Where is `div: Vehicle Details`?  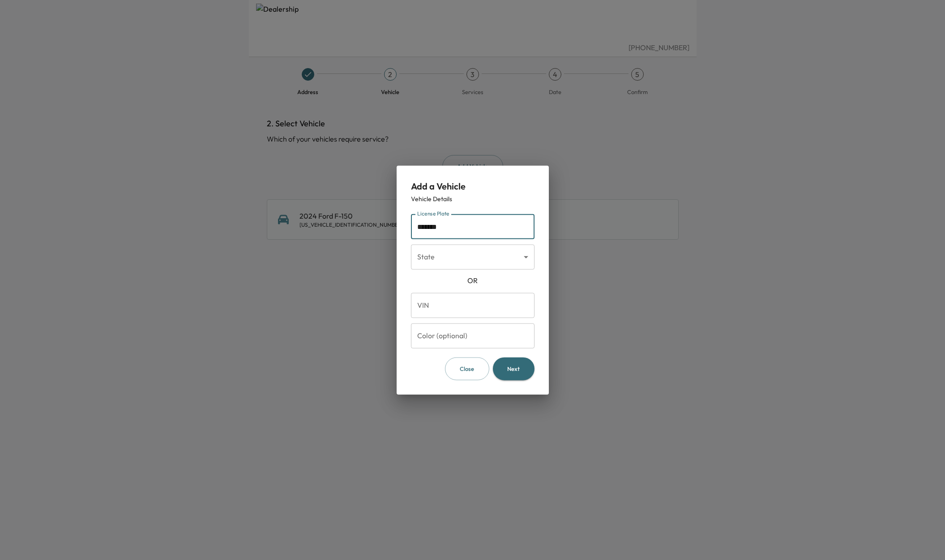
div: Vehicle Details is located at coordinates (472, 199).